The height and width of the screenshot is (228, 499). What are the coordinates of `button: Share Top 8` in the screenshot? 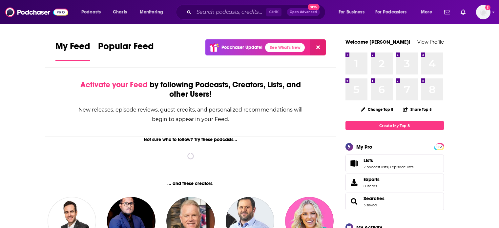 It's located at (417, 109).